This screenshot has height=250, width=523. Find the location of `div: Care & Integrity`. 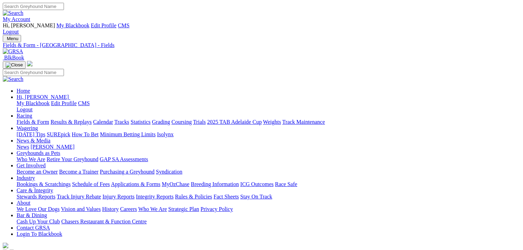

div: Care & Integrity is located at coordinates (268, 197).